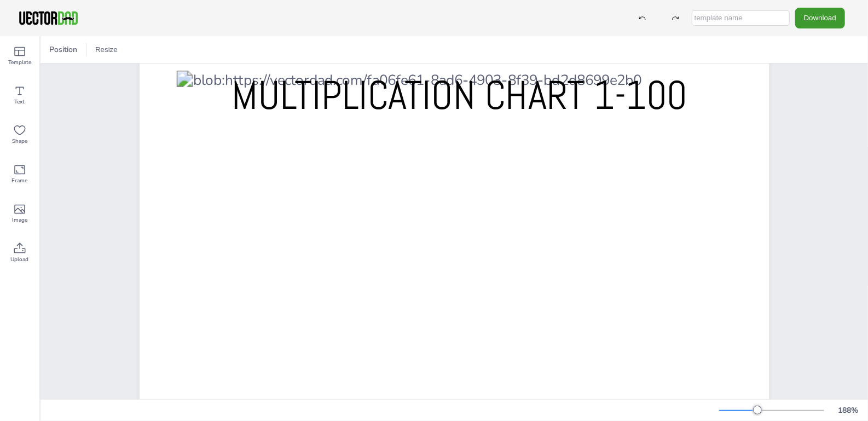  Describe the element at coordinates (20, 102) in the screenshot. I see `span: Text` at that location.